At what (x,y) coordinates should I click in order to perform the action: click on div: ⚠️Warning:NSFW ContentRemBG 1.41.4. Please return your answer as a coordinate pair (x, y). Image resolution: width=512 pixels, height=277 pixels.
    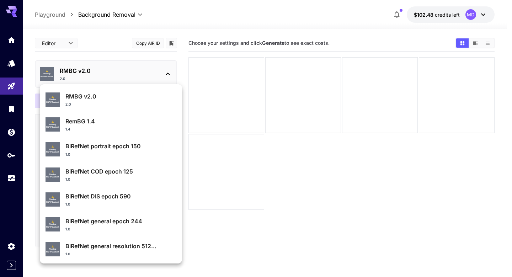
    Looking at the image, I should click on (111, 125).